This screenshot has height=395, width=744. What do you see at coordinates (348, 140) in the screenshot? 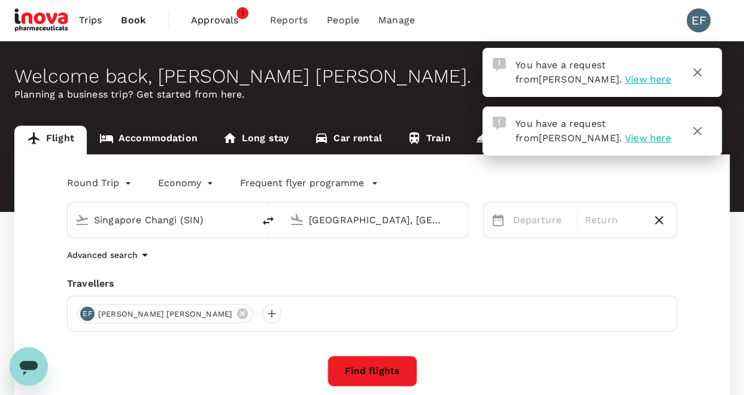
I see `a: Car rental` at bounding box center [348, 140].